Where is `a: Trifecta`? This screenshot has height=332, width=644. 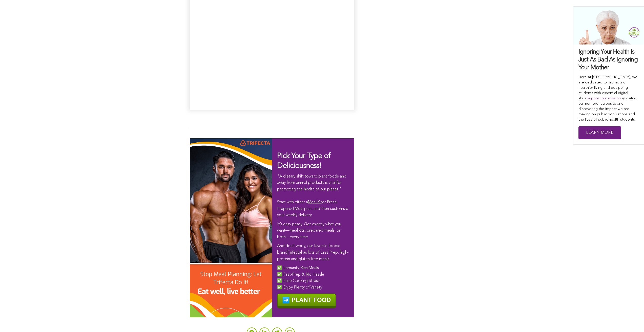
a: Trifecta is located at coordinates (294, 253).